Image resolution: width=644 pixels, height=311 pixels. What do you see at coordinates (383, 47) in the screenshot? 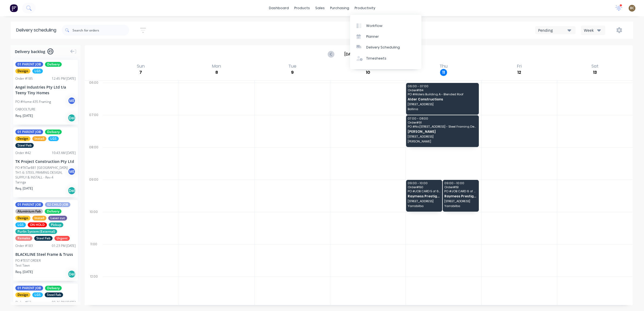
I see `div: Delivery Scheduling` at bounding box center [383, 47].